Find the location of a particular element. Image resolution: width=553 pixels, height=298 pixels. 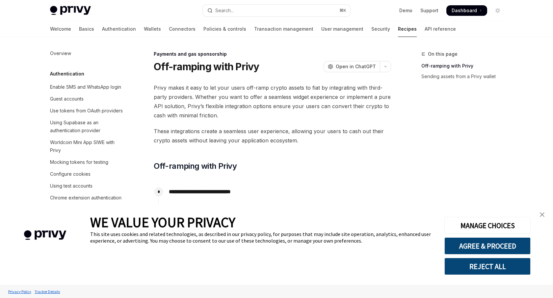

div: Overview is located at coordinates (61, 53).